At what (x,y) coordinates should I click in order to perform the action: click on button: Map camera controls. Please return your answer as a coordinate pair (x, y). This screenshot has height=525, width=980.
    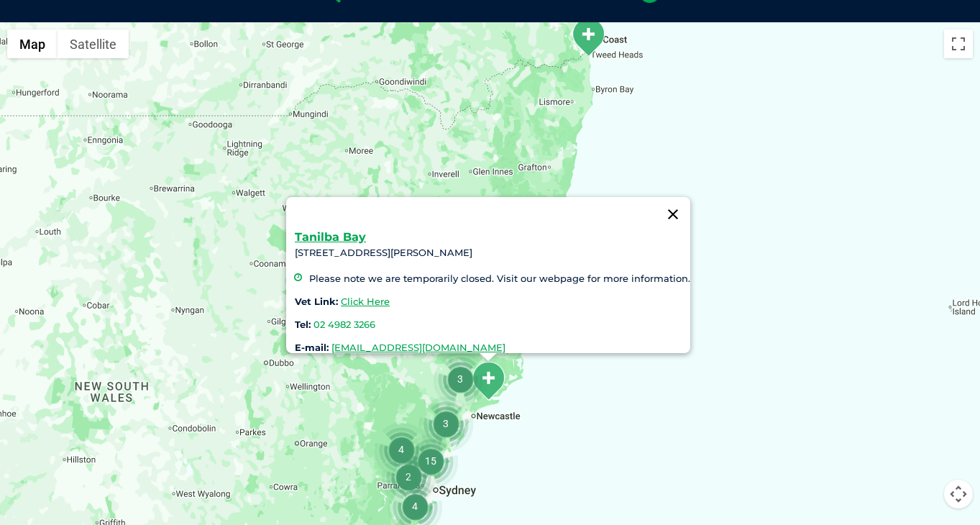
    Looking at the image, I should click on (959, 494).